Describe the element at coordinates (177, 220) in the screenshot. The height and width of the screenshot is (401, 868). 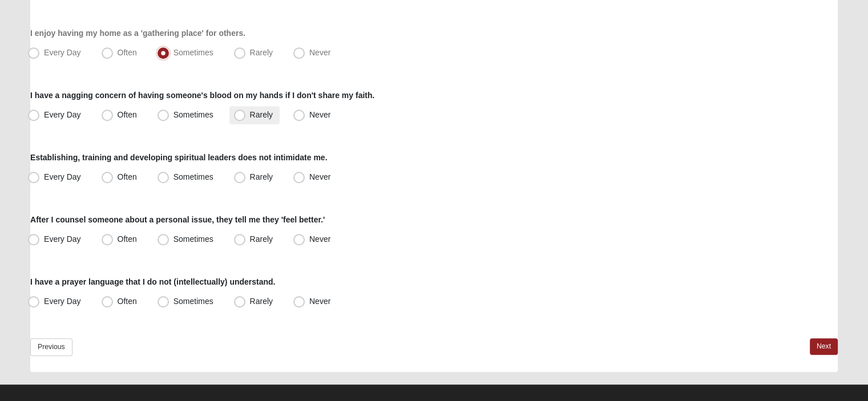
I see `label: After I counsel someone about a personal issue, they tell me they 'feel better.'` at that location.